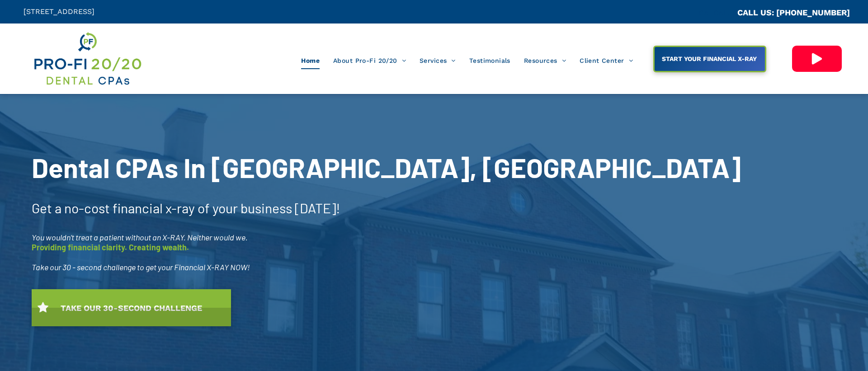  I want to click on a: Services, so click(437, 61).